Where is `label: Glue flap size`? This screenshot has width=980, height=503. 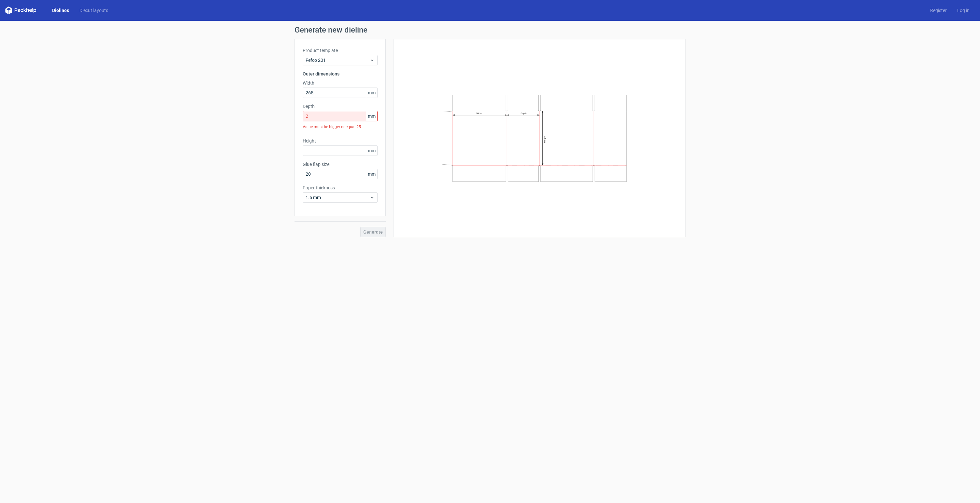 label: Glue flap size is located at coordinates (340, 164).